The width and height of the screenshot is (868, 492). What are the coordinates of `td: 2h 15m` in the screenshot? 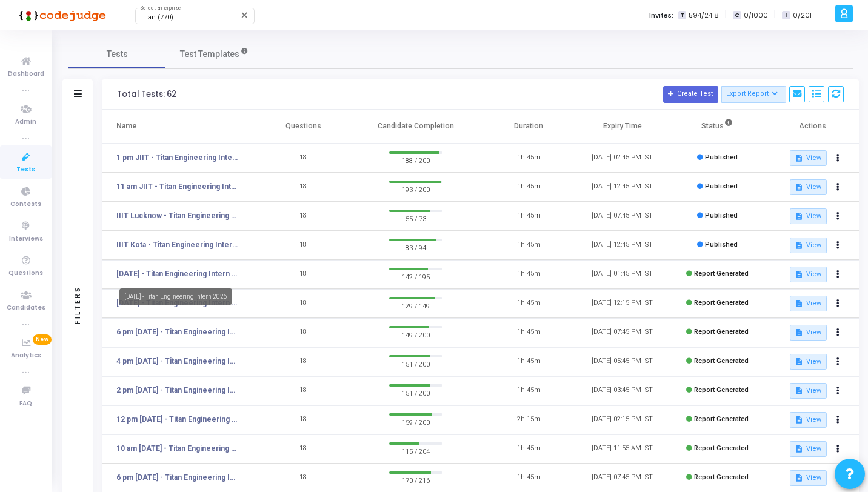 It's located at (529, 420).